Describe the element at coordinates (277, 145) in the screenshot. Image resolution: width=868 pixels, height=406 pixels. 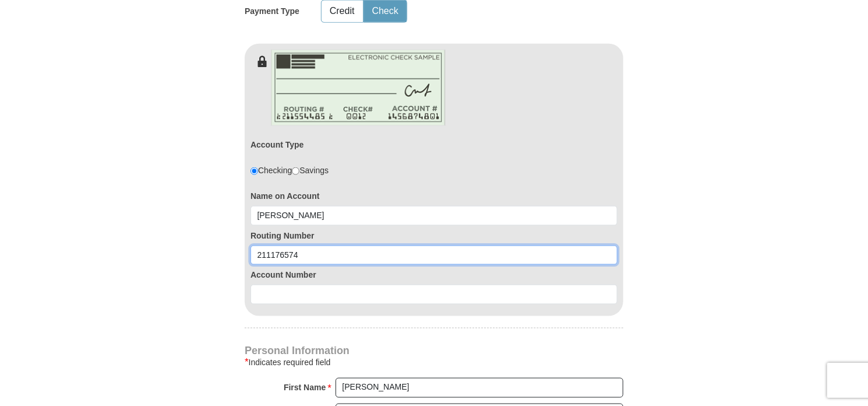
I see `label: Account Type` at that location.